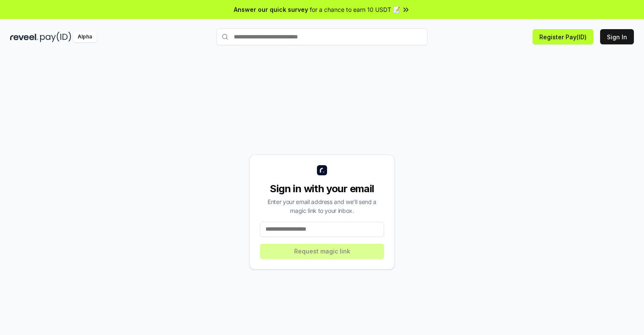 This screenshot has width=644, height=335. Describe the element at coordinates (271, 9) in the screenshot. I see `span: Answer our quick survey` at that location.